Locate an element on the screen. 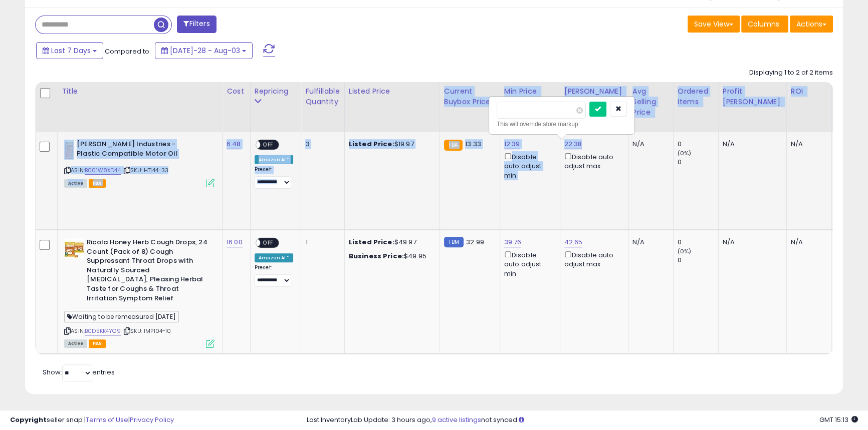 The width and height of the screenshot is (868, 430). a: 9 active listings is located at coordinates (457, 420).